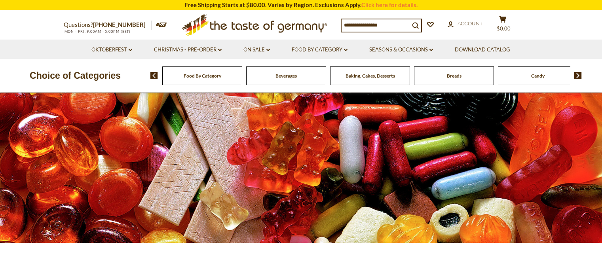 The image size is (602, 275). I want to click on span: Account, so click(470, 23).